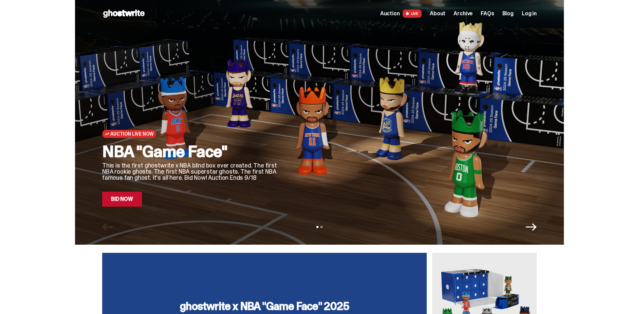  I want to click on span: About, so click(437, 14).